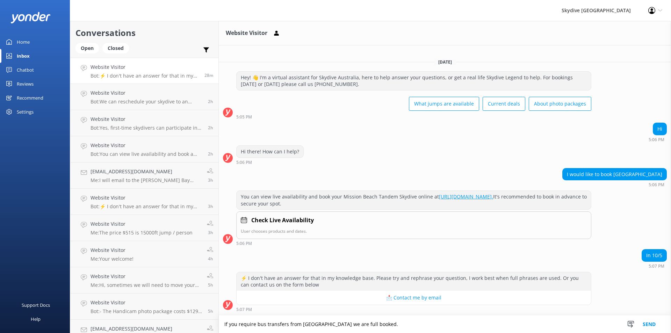  Describe the element at coordinates (414, 298) in the screenshot. I see `button: 📩 Contact me by email` at that location.